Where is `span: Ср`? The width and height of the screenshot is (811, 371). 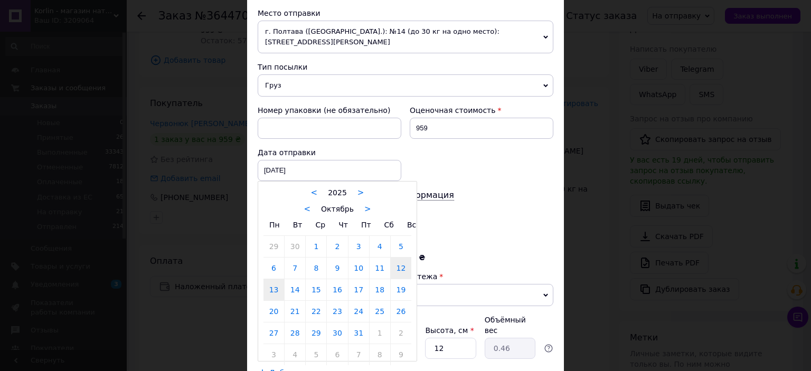
span: Ср is located at coordinates (320, 225).